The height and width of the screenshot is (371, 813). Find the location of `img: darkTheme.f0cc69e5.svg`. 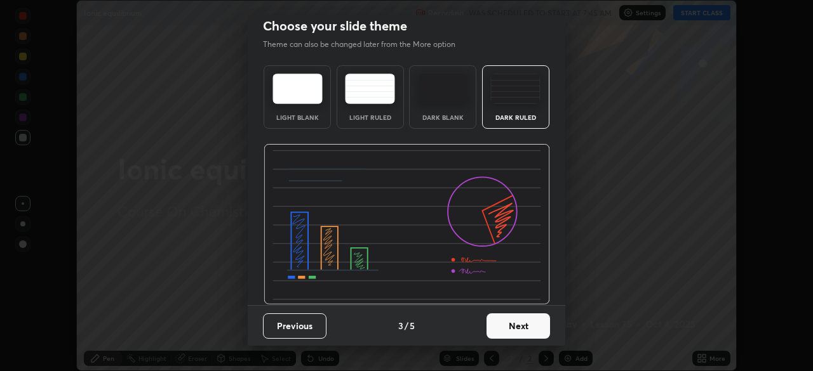

img: darkTheme.f0cc69e5.svg is located at coordinates (442, 89).